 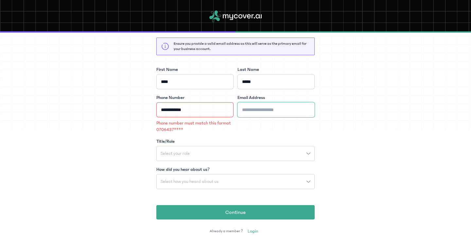 I want to click on span: Select your role, so click(x=175, y=154).